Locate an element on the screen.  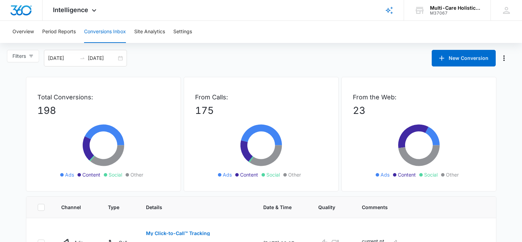
span: to is located at coordinates (82, 58).